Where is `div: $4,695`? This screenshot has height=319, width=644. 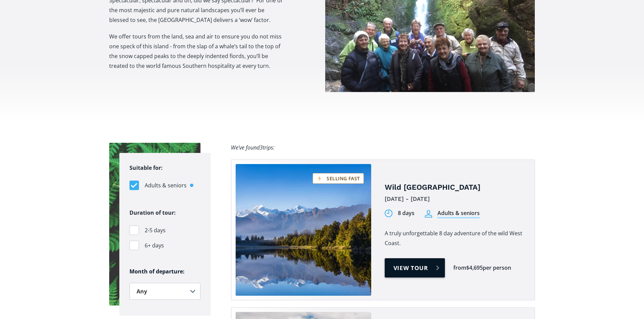 div: $4,695 is located at coordinates (474, 268).